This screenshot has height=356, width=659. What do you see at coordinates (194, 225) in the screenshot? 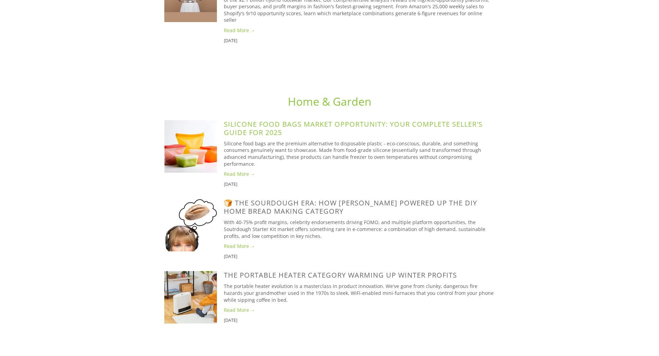
I see `a: 🍞 The Sourdough Era: How Taylor Swift Powered Up The DIY Home Bread Making Category` at bounding box center [194, 225].